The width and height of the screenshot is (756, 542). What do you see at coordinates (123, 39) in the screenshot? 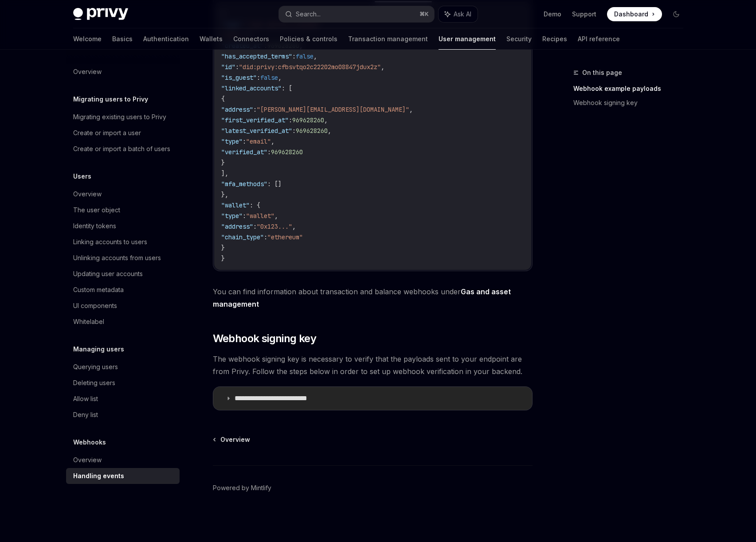
I see `a: Basics` at bounding box center [123, 39].